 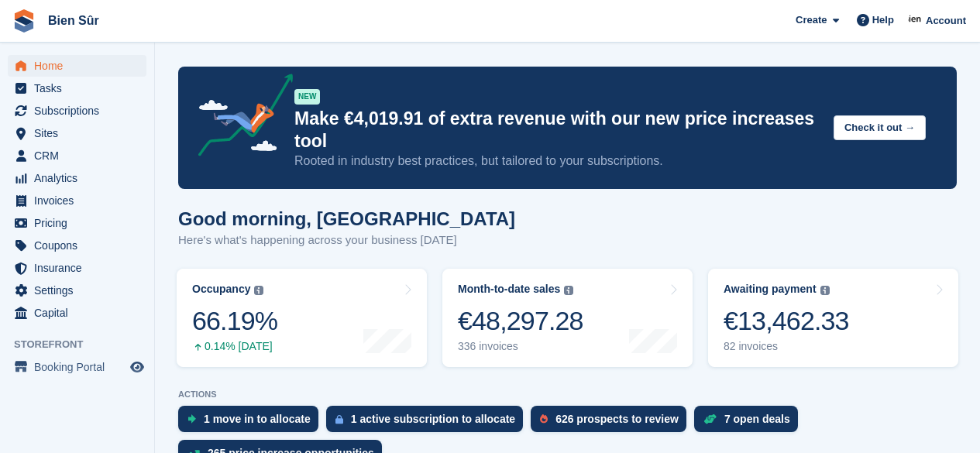 I want to click on div: 66.19%, so click(x=235, y=321).